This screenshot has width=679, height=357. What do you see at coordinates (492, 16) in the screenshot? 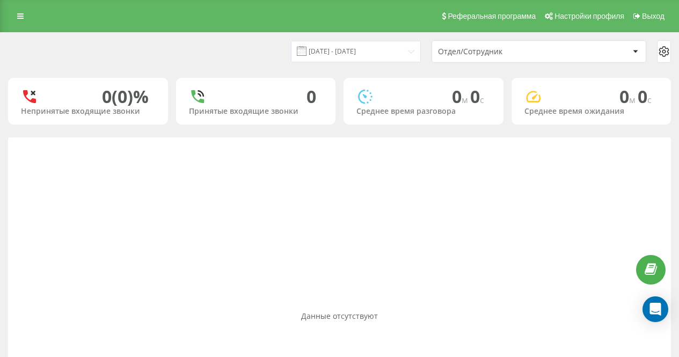
I see `span: Реферальная программа` at bounding box center [492, 16].